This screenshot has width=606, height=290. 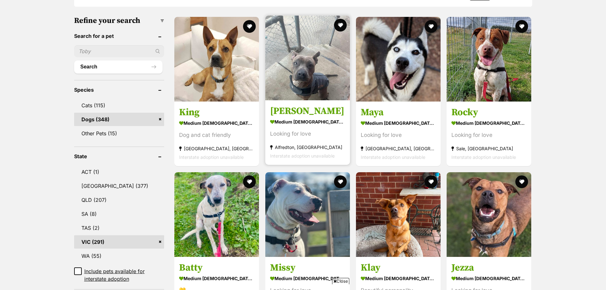 I want to click on img: Batty - Mixed Breed Dog, so click(x=217, y=214).